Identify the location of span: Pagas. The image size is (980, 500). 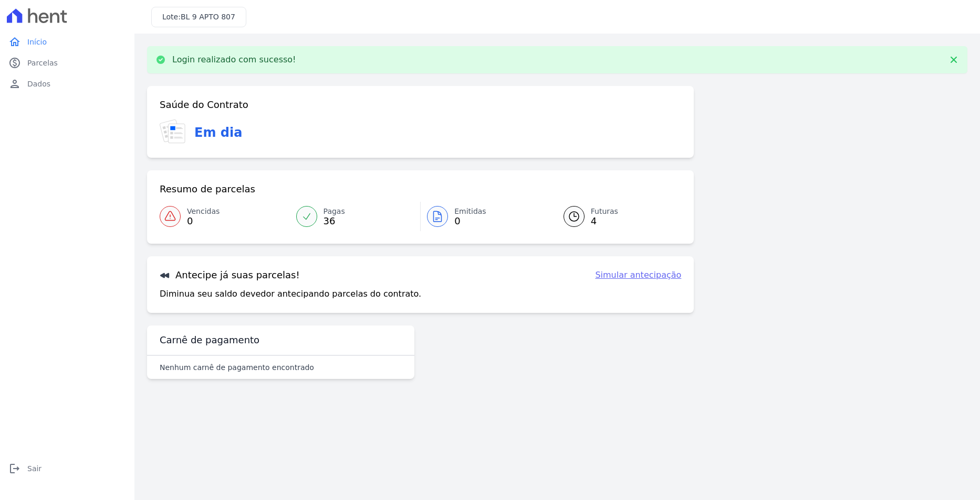
(334, 211).